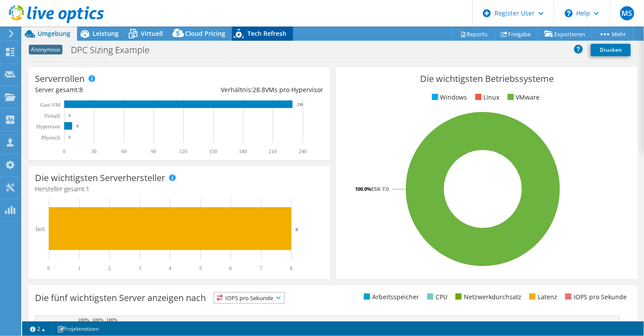 This screenshot has height=336, width=644. What do you see at coordinates (611, 50) in the screenshot?
I see `a: Drucken` at bounding box center [611, 50].